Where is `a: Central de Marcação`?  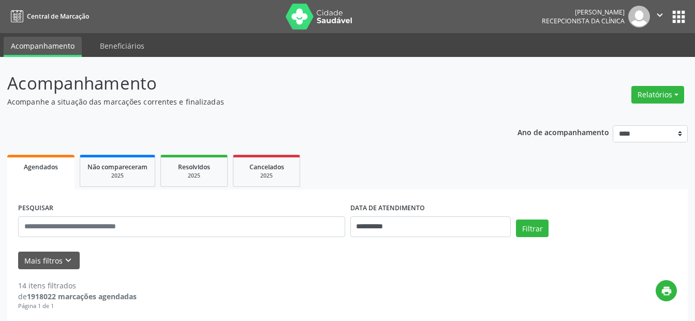 a: Central de Marcação is located at coordinates (48, 16).